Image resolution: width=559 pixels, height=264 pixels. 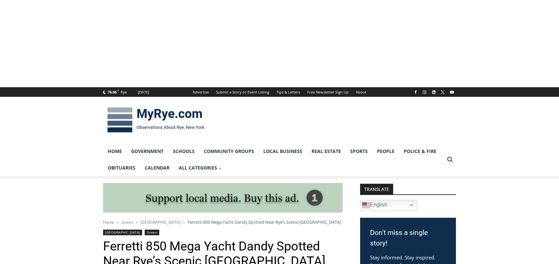 What do you see at coordinates (122, 168) in the screenshot?
I see `a: Obituaries` at bounding box center [122, 168].